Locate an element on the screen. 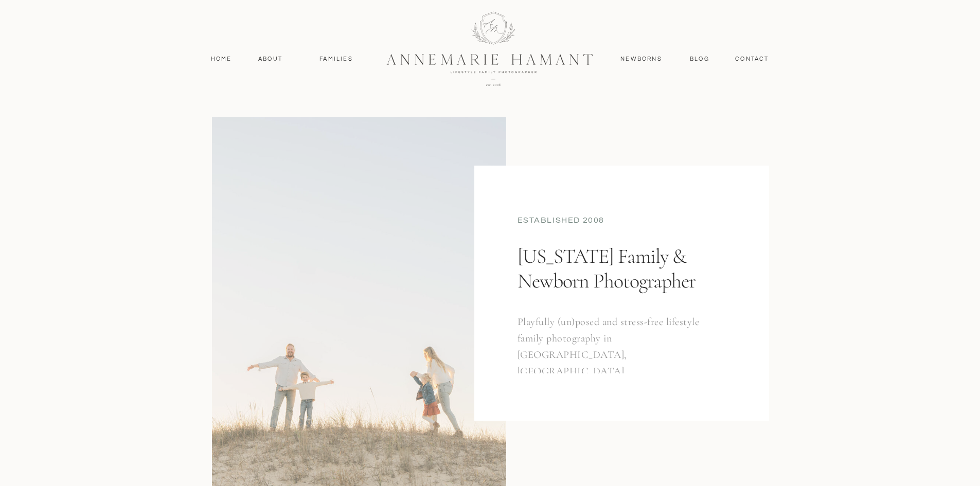  a: contact is located at coordinates (752, 59).